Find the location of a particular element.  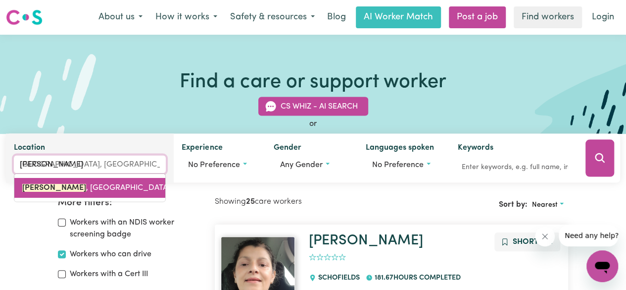

button: Safety & resources is located at coordinates (272, 17).